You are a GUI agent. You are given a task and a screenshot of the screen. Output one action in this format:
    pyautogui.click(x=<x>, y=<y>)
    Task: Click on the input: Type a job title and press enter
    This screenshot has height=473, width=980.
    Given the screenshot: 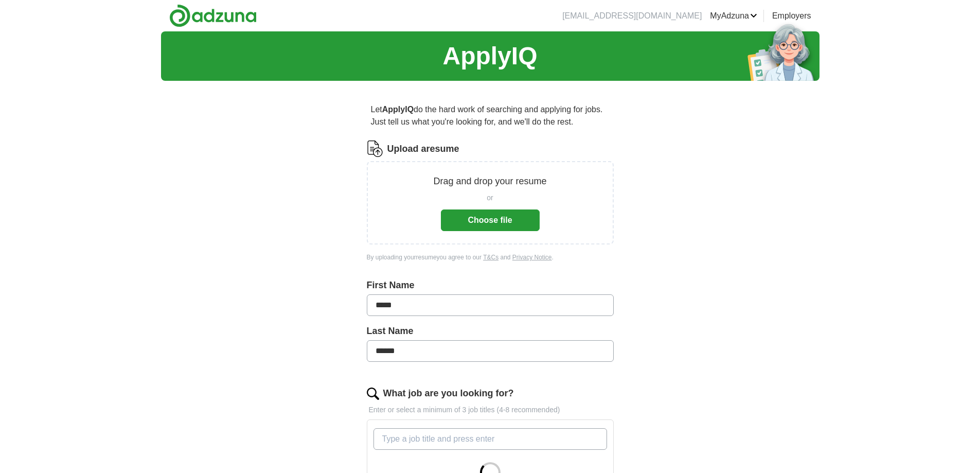 What is the action you would take?
    pyautogui.click(x=490, y=439)
    